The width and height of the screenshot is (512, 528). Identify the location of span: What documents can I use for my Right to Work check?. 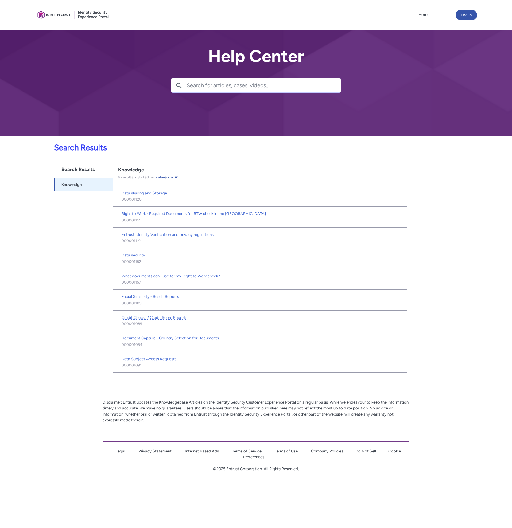
(171, 276).